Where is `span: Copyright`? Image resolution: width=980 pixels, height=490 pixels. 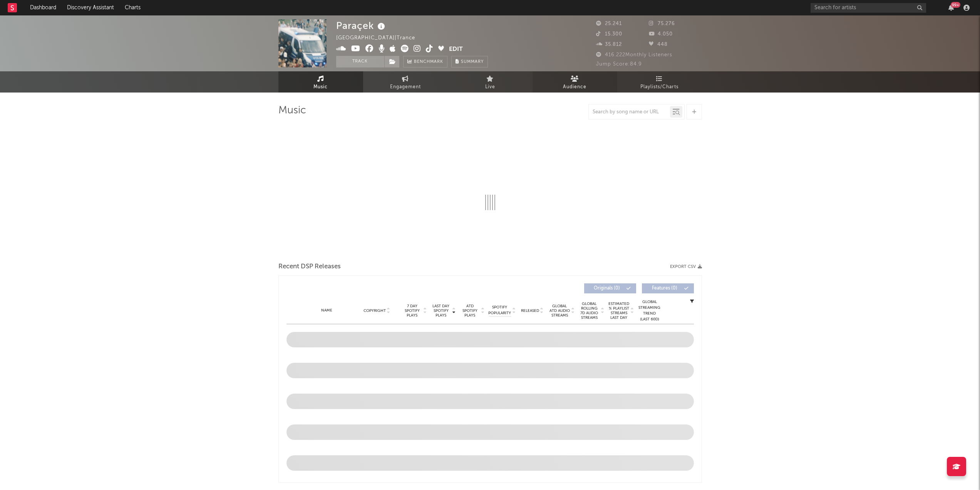 span: Copyright is located at coordinates (374, 311).